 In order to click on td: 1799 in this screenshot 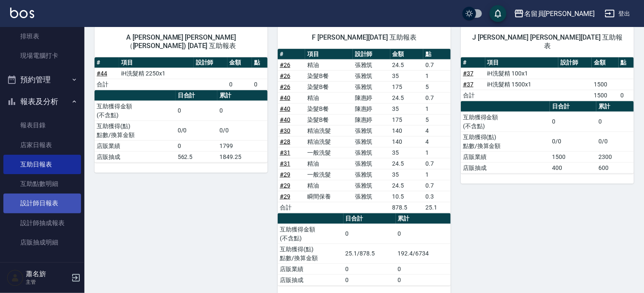, I will do `click(242, 146)`.